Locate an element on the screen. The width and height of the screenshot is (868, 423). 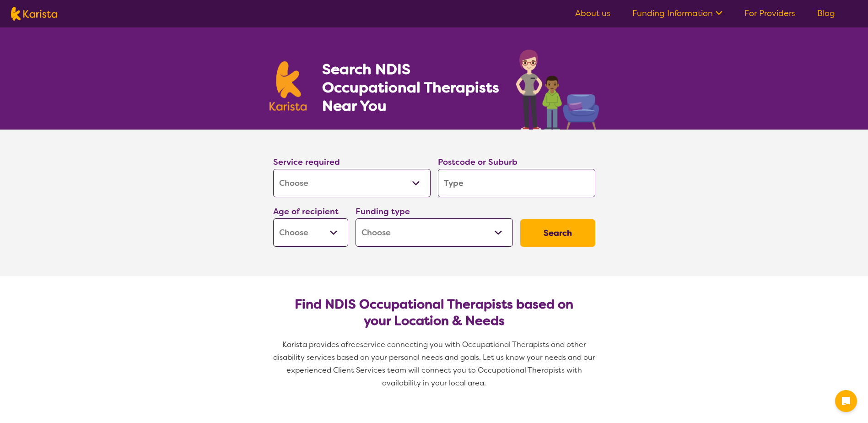
label: Postcode or Suburb is located at coordinates (478, 162).